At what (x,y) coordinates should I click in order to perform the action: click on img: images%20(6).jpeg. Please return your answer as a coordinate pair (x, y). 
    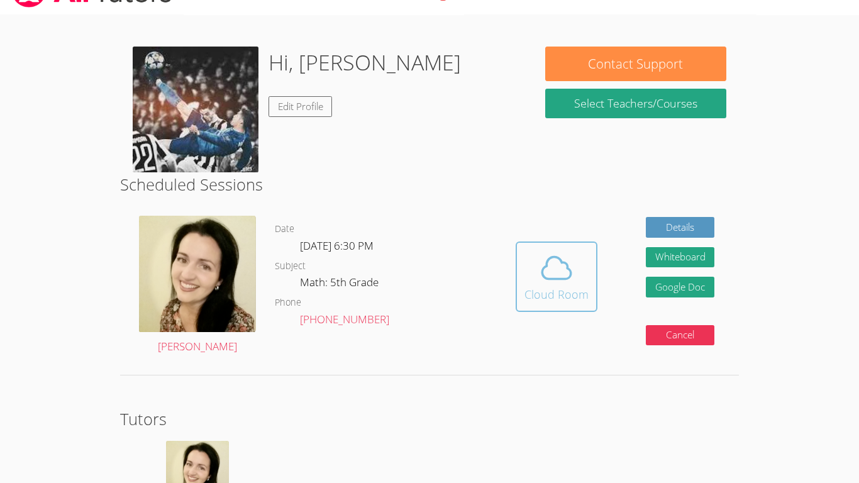
    Looking at the image, I should click on (196, 109).